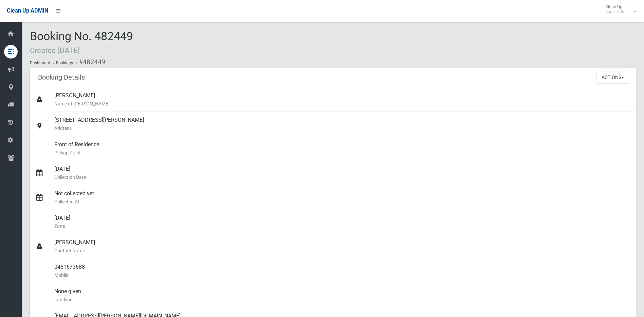 This screenshot has width=644, height=317. Describe the element at coordinates (343, 271) in the screenshot. I see `div: 0451673688` at that location.